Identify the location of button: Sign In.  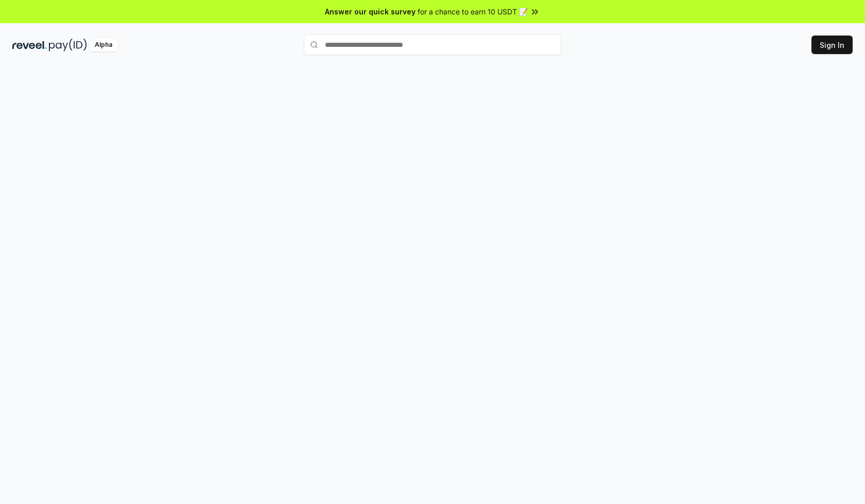
(832, 45).